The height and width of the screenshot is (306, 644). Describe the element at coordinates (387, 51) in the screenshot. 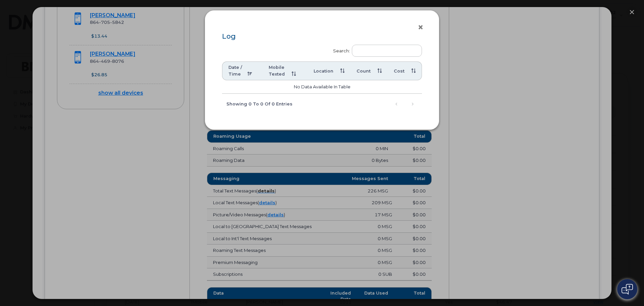

I see `input: Search:` at that location.